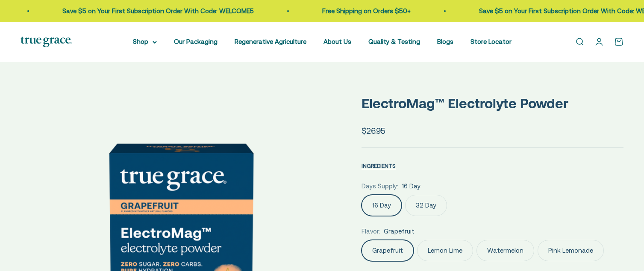 The width and height of the screenshot is (644, 271). Describe the element at coordinates (380, 186) in the screenshot. I see `legend: Days Supply:` at that location.